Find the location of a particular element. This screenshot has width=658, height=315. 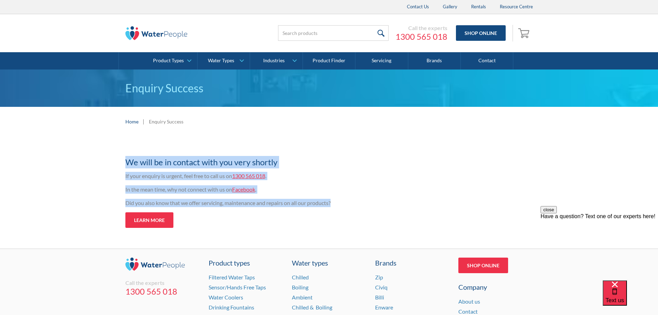

a: Enware is located at coordinates (384, 307).